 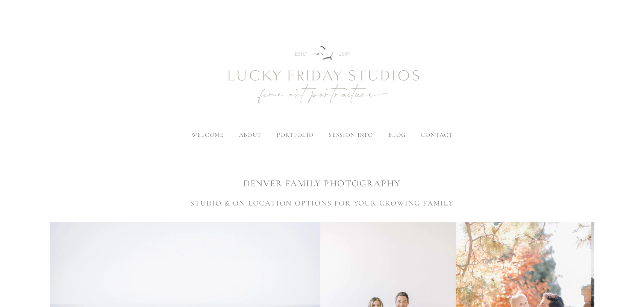 I want to click on a: blog, so click(x=397, y=135).